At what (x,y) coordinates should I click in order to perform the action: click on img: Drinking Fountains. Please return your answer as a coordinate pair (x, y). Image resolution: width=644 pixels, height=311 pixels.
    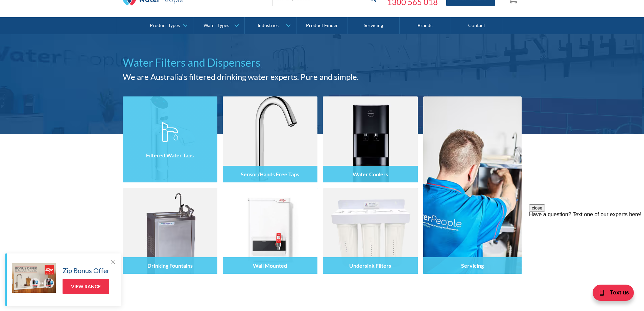
    Looking at the image, I should click on (170, 231).